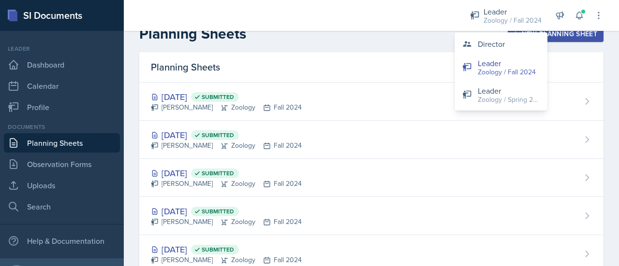 This screenshot has height=266, width=619. What do you see at coordinates (491, 44) in the screenshot?
I see `div: Director` at bounding box center [491, 44].